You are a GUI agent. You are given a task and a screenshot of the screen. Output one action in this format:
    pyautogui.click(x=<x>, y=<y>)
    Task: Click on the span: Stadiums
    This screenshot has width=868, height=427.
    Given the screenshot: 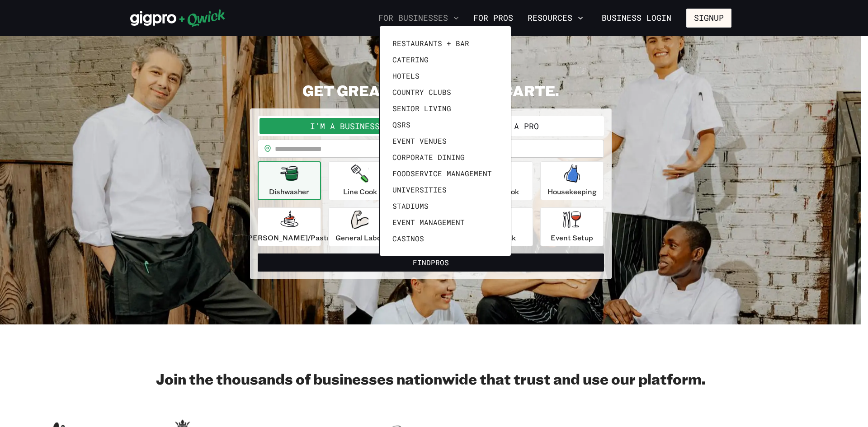 What is the action you would take?
    pyautogui.click(x=410, y=206)
    